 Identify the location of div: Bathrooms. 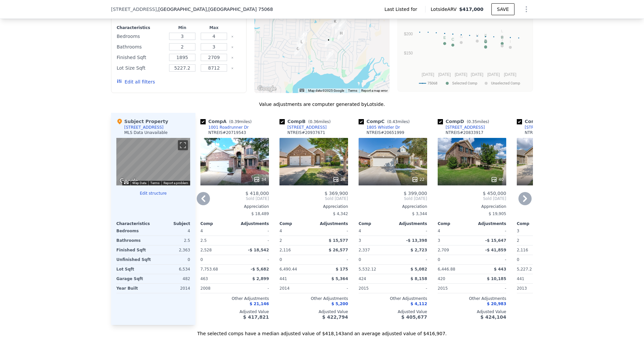
(134, 240).